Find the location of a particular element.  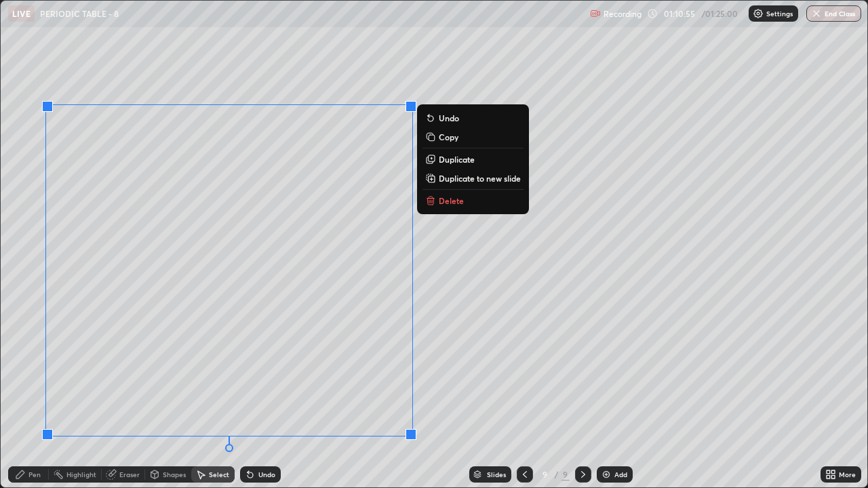

div: Add is located at coordinates (620, 475).